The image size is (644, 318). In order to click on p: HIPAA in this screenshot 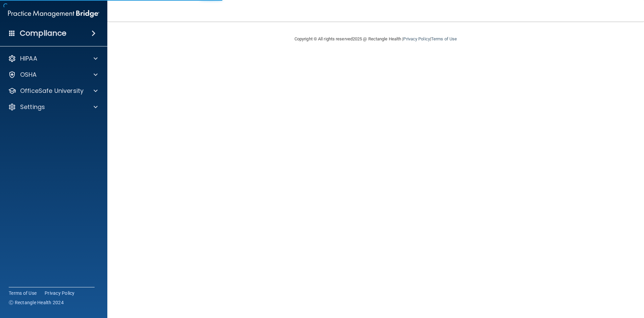, I will do `click(29, 59)`.